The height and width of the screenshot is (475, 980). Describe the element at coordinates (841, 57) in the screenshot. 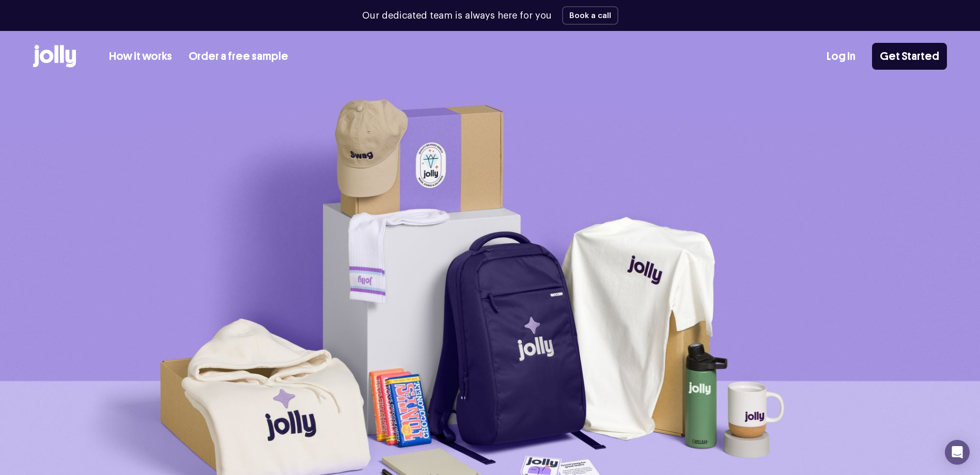

I see `a: Log In` at that location.